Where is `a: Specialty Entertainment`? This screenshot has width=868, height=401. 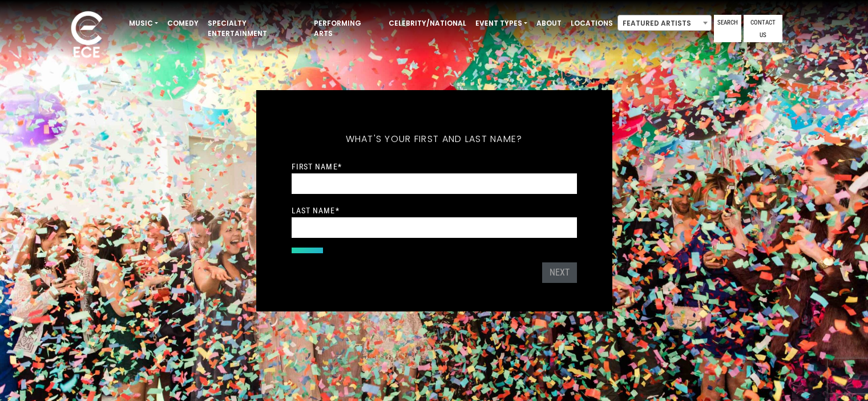 a: Specialty Entertainment is located at coordinates (256, 28).